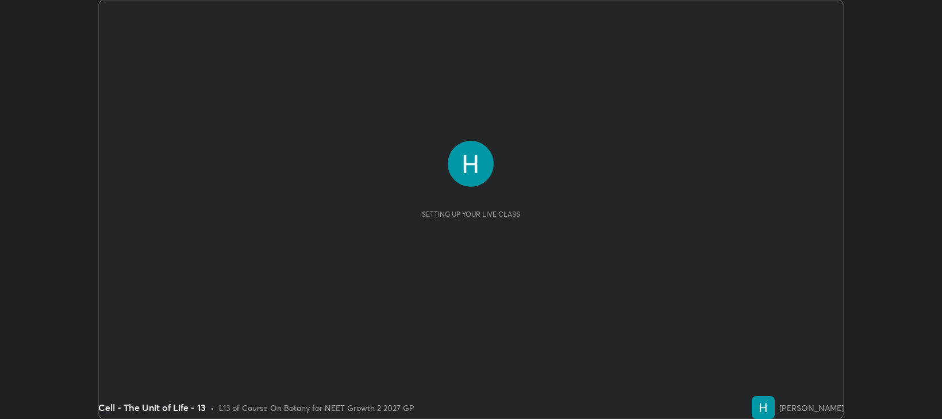 This screenshot has height=419, width=942. What do you see at coordinates (471, 214) in the screenshot?
I see `div: Setting up your live class` at bounding box center [471, 214].